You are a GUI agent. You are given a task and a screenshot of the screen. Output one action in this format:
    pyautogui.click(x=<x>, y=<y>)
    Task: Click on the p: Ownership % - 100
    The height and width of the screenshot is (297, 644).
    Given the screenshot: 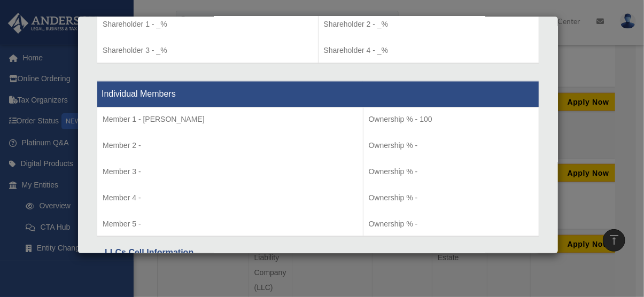 What is the action you would take?
    pyautogui.click(x=451, y=119)
    